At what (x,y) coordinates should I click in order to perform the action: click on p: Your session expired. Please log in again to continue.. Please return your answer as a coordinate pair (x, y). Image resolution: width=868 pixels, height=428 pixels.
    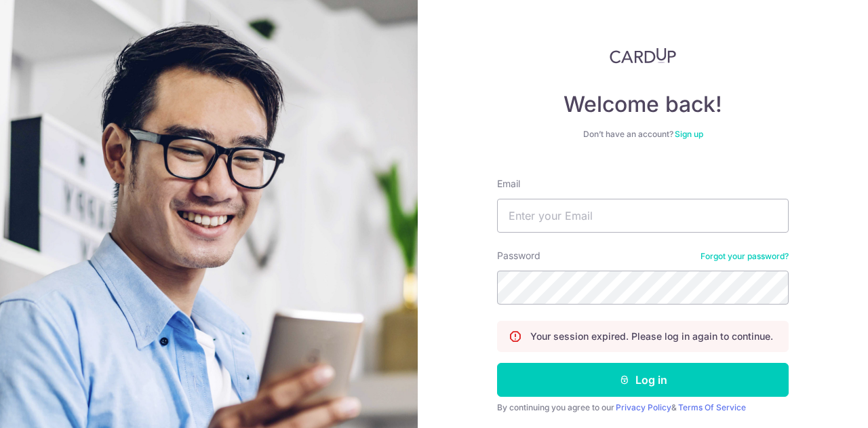
    Looking at the image, I should click on (652, 336).